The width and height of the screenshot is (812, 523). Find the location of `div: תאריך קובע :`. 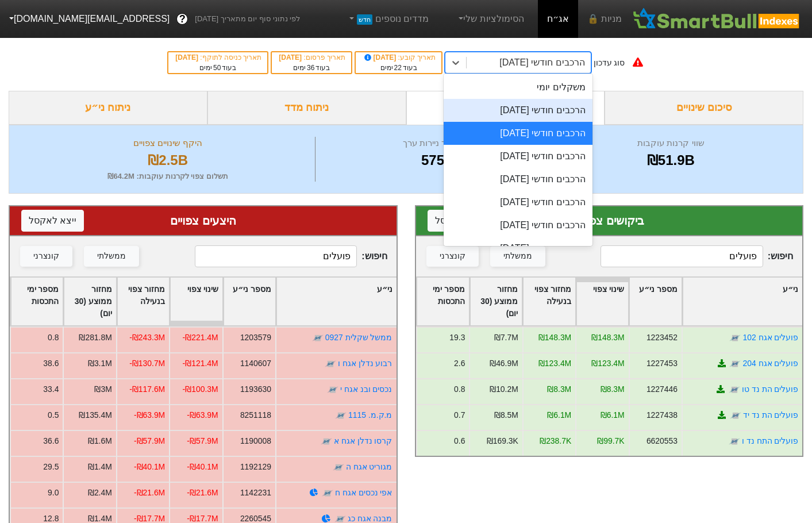

div: תאריך קובע : is located at coordinates (398, 57).